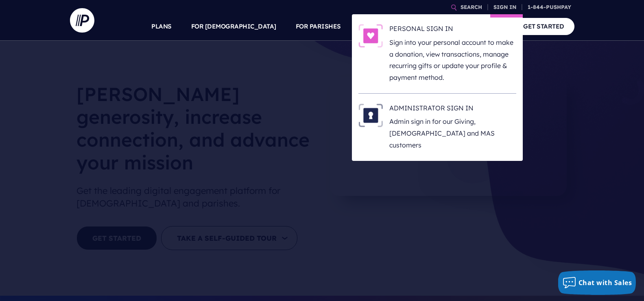 Image resolution: width=644 pixels, height=301 pixels. I want to click on a: FOR PARISHES, so click(318, 27).